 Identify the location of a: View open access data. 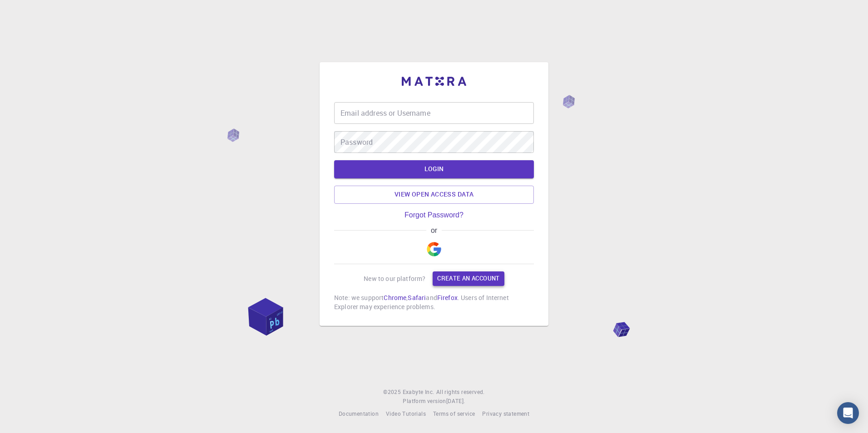
(434, 195).